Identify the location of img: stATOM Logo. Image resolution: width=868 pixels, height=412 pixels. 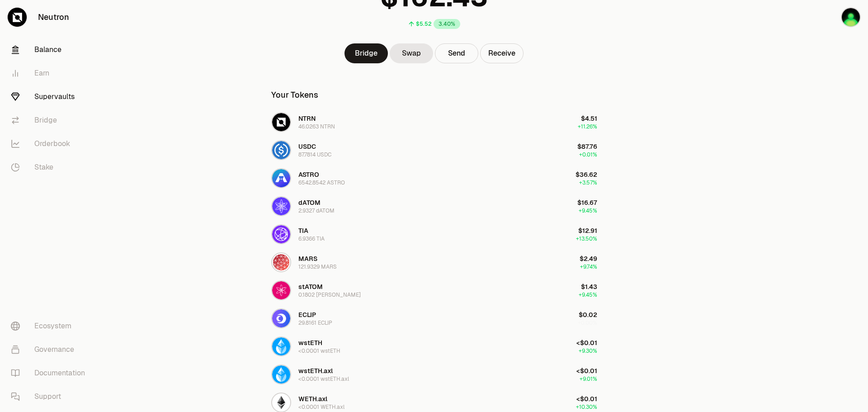
(281, 290).